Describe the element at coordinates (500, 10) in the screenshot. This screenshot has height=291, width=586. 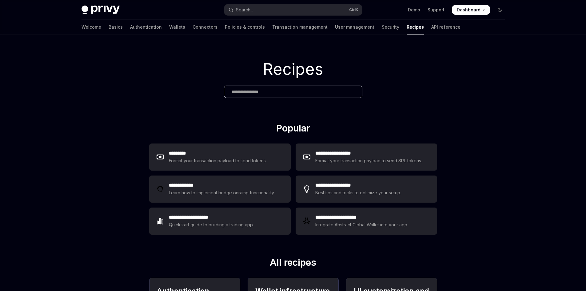
I see `button: Toggle dark mode` at that location.